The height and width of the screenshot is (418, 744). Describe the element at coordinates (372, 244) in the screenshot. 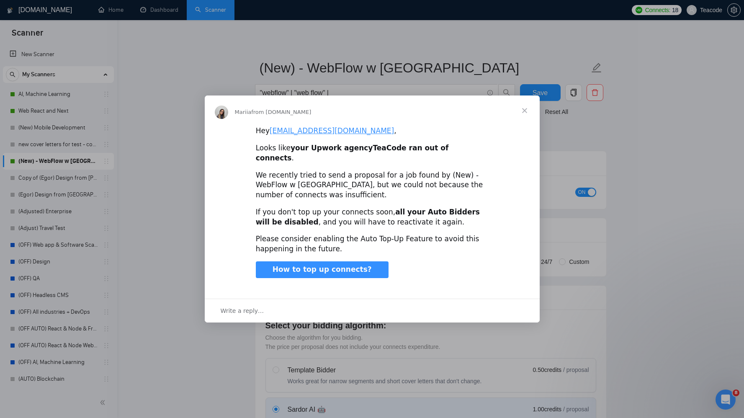

I see `div: Please consider enabling the Auto Top-Up Feature to avoid this happening in the future.` at that location.